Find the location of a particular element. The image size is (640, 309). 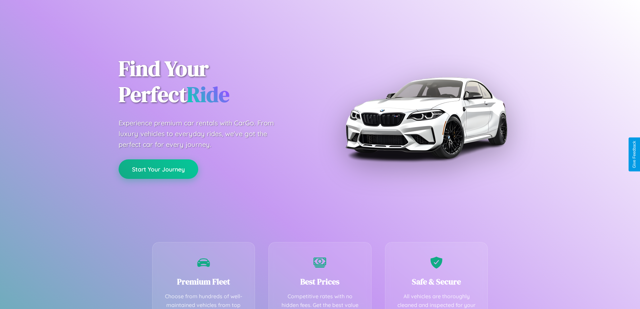

span: Ride is located at coordinates (208, 94).